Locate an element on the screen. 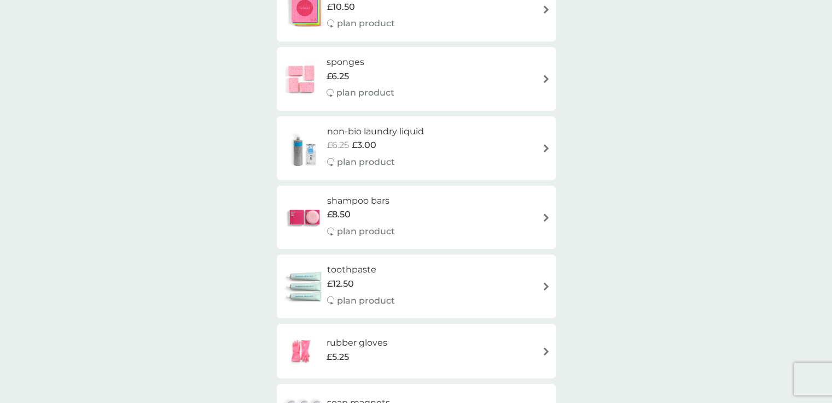 The height and width of the screenshot is (403, 832). img: sponges is located at coordinates (301, 79).